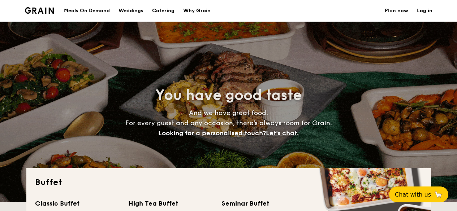 This screenshot has width=457, height=211. What do you see at coordinates (419, 195) in the screenshot?
I see `button: Chat with us🦙` at bounding box center [419, 195].